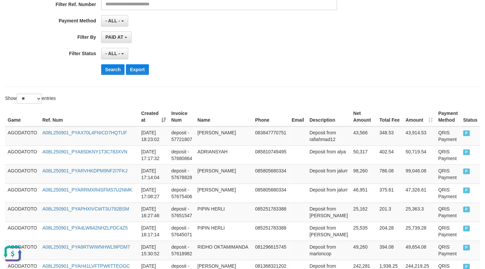 The width and height of the screenshot is (485, 269). I want to click on td: 402.54, so click(390, 155).